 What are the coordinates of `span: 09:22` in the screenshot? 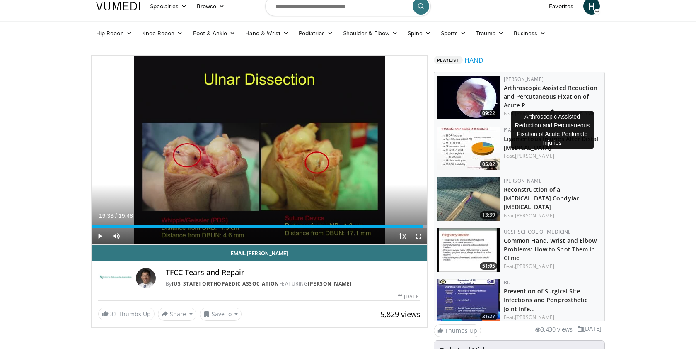 It's located at (489, 113).